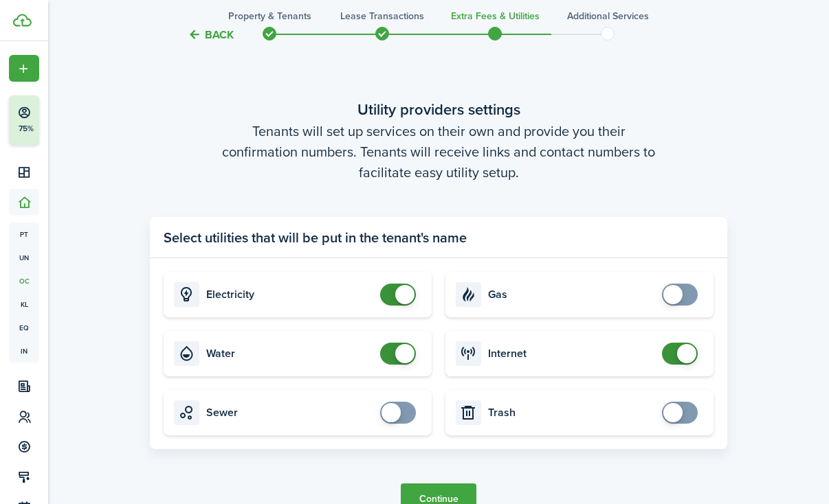  Describe the element at coordinates (24, 351) in the screenshot. I see `span: in` at that location.